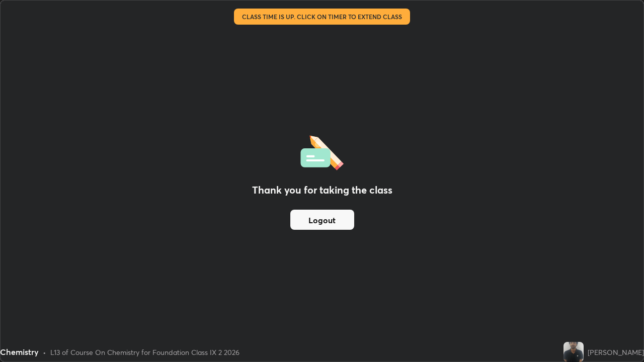 Image resolution: width=644 pixels, height=362 pixels. What do you see at coordinates (573, 352) in the screenshot?
I see `img: 41a57a3acb6442c888cc755e75f1e888.jpg` at bounding box center [573, 352].